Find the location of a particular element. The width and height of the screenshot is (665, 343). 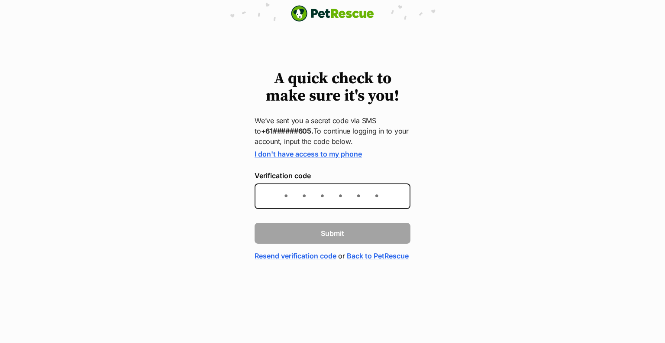

span: or is located at coordinates (342, 256).